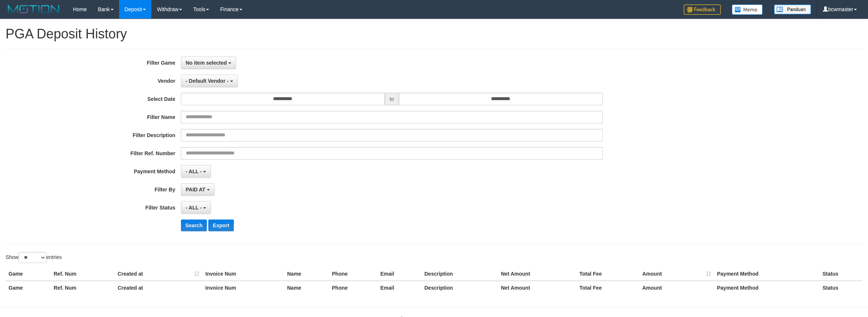  I want to click on button: No item selected, so click(208, 63).